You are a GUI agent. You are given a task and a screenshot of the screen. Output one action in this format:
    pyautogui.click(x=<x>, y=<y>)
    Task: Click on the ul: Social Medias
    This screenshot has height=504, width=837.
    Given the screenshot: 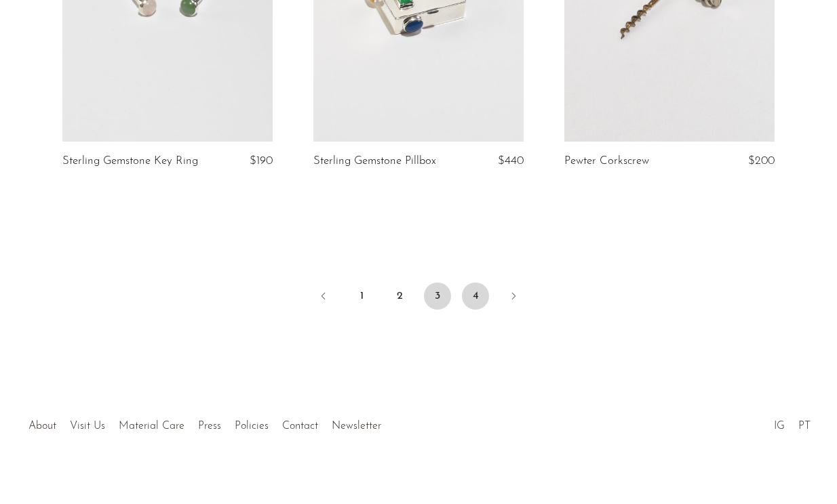 What is the action you would take?
    pyautogui.click(x=792, y=423)
    